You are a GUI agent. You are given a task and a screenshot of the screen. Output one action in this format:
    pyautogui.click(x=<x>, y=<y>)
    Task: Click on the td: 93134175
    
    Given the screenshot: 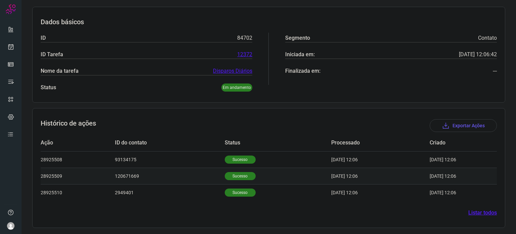 What is the action you would take?
    pyautogui.click(x=170, y=159)
    